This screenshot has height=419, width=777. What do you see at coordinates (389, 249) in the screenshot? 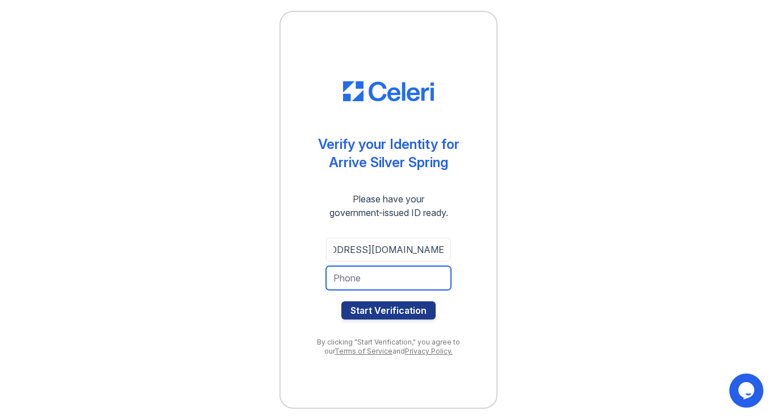
I see `input: Email` at bounding box center [389, 249].